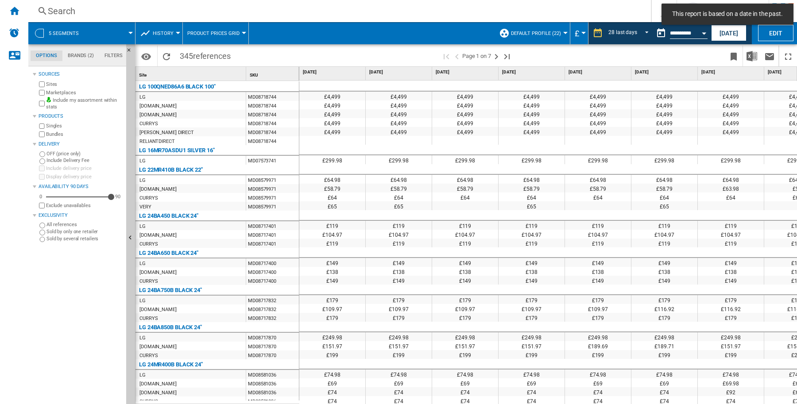 The image size is (797, 404). What do you see at coordinates (704, 32) in the screenshot?
I see `button: Open calendar` at bounding box center [704, 32].